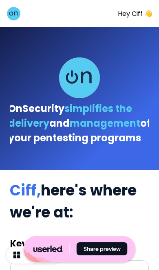  What do you see at coordinates (34, 255) in the screenshot?
I see `button: Content Hub` at bounding box center [34, 255].